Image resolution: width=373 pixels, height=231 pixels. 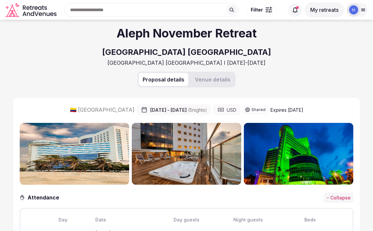 I want to click on div: Night guests, so click(x=248, y=220).